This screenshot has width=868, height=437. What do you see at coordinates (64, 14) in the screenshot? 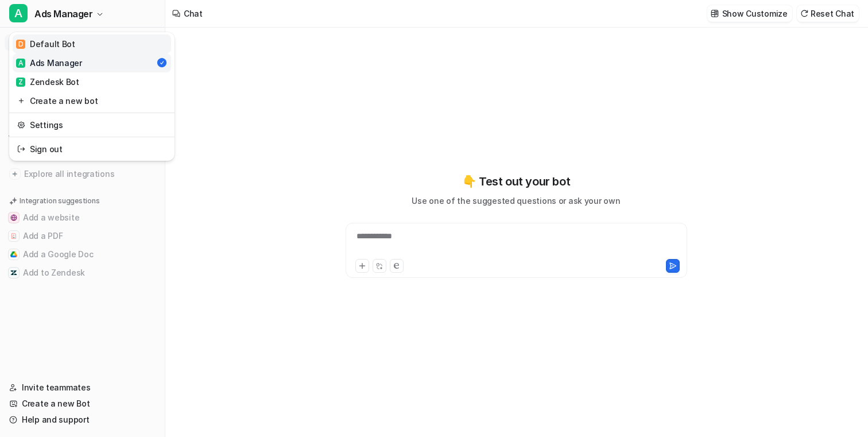
I see `span: Ads Manager` at bounding box center [64, 14].